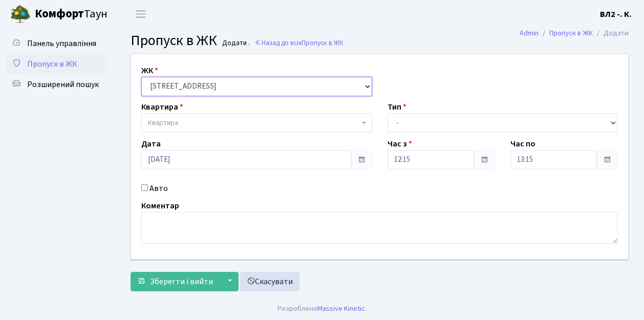 The width and height of the screenshot is (644, 320). Describe the element at coordinates (61, 44) in the screenshot. I see `span: Панель управління` at that location.